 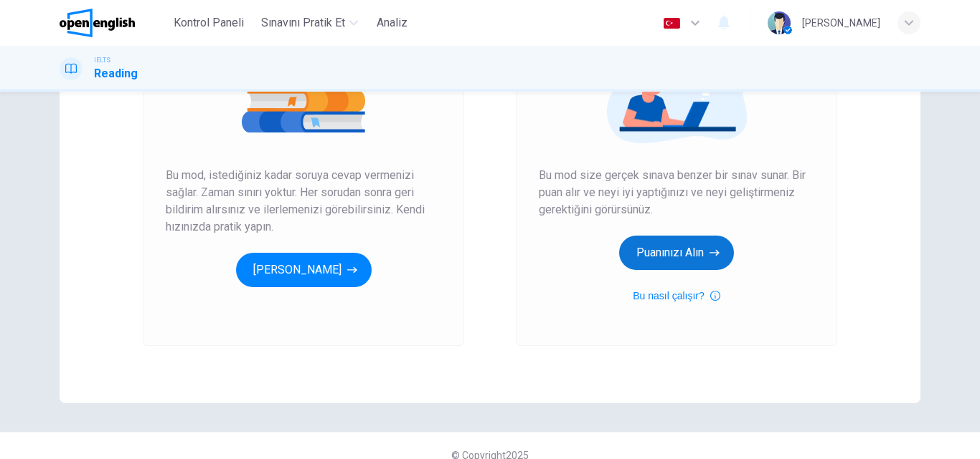 I want to click on button: Bu nasıl çalışır?, so click(x=676, y=296).